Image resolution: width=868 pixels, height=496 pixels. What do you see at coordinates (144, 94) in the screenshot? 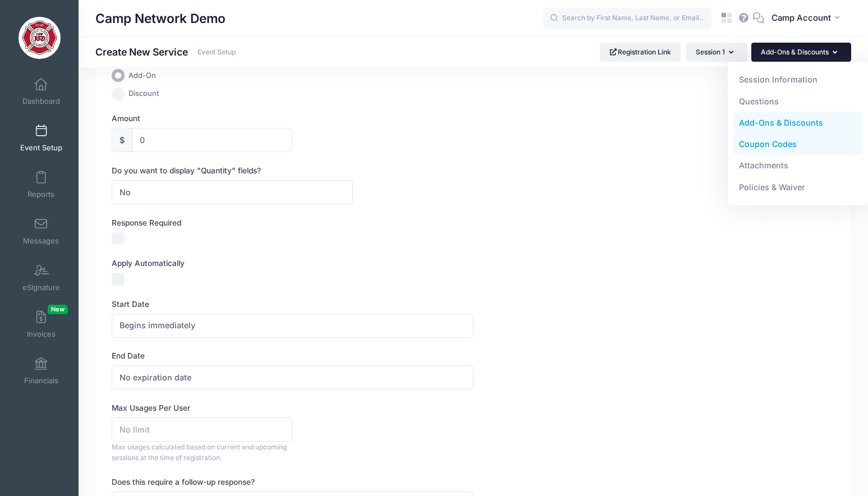
I see `label: Discount` at bounding box center [144, 94].